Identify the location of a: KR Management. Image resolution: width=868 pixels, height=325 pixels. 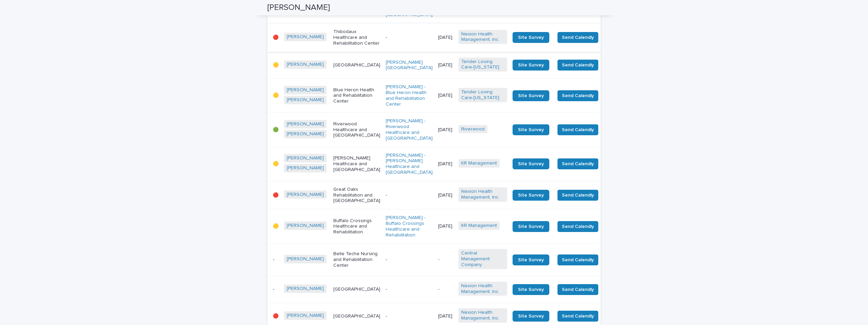
(478, 225).